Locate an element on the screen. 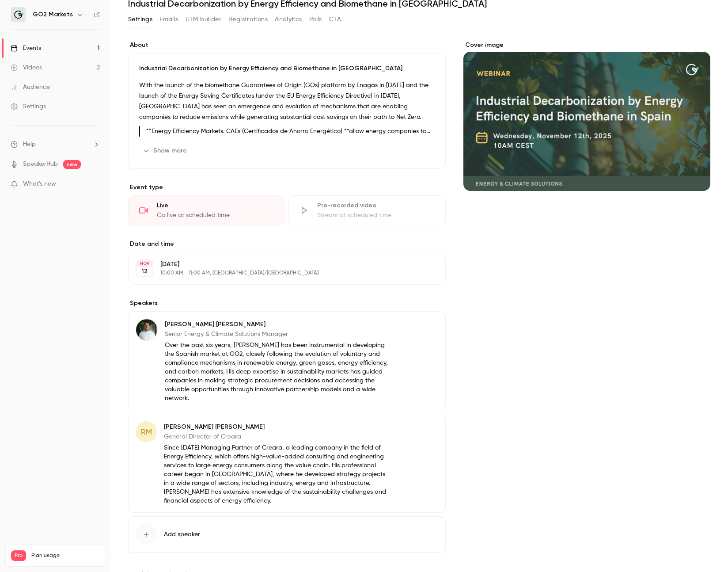  div: Settings is located at coordinates (28, 107).